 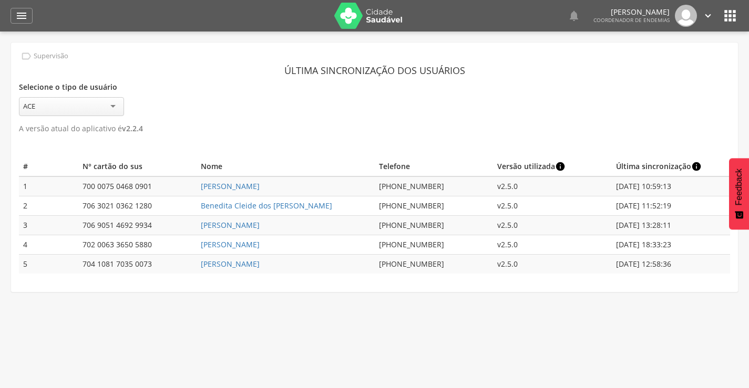 What do you see at coordinates (138, 167) in the screenshot?
I see `th: N° cartão do sus` at bounding box center [138, 167].